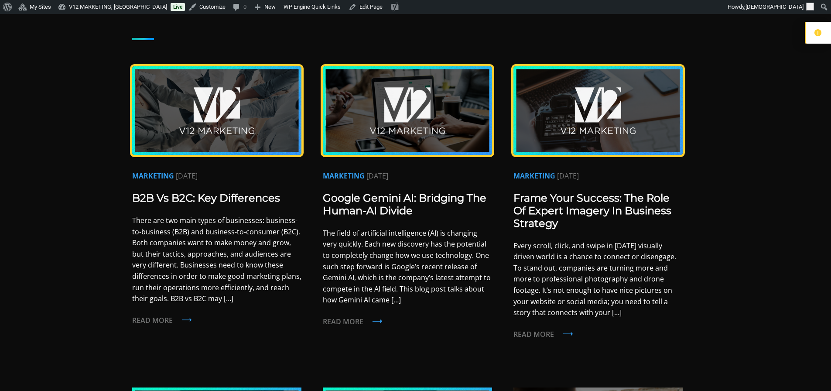 This screenshot has height=391, width=831. I want to click on img: V12 Marketing Business to Business versus Business To Consumer, so click(217, 110).